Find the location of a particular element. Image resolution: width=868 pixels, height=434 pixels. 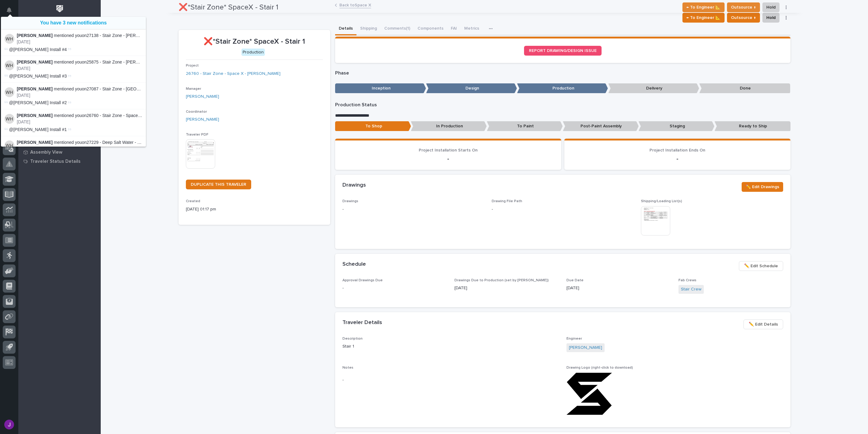

span: Hold is located at coordinates (771, 18).